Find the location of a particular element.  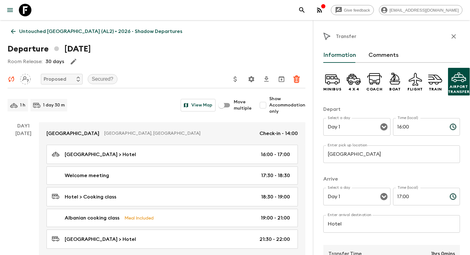

span: Move multiple is located at coordinates (242, 105).